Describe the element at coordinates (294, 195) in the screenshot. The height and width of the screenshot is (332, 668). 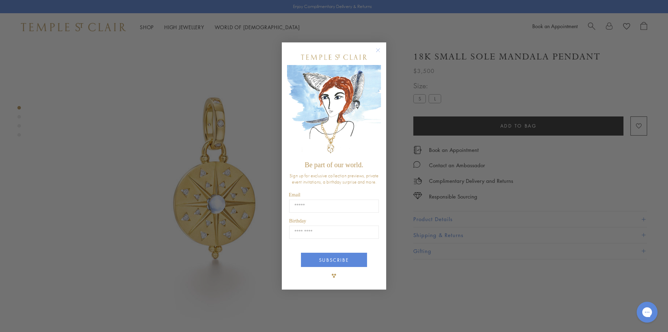
I see `span: Email` at that location.